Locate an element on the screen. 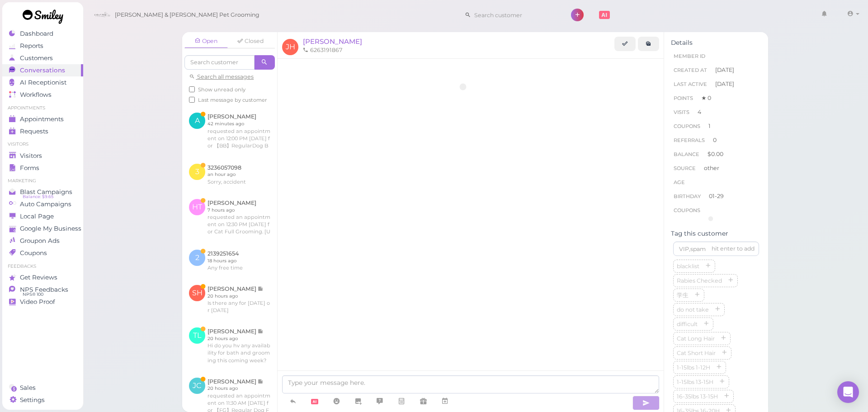 This screenshot has width=868, height=412. span: ★ 0 is located at coordinates (706, 98).